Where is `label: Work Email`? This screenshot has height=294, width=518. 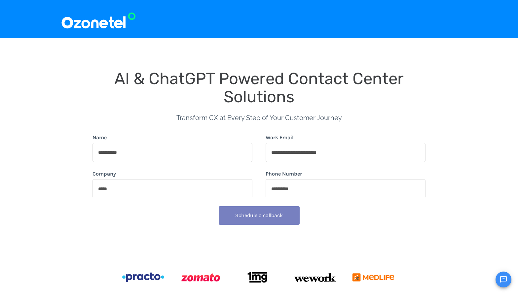
label: Work Email is located at coordinates (279, 138).